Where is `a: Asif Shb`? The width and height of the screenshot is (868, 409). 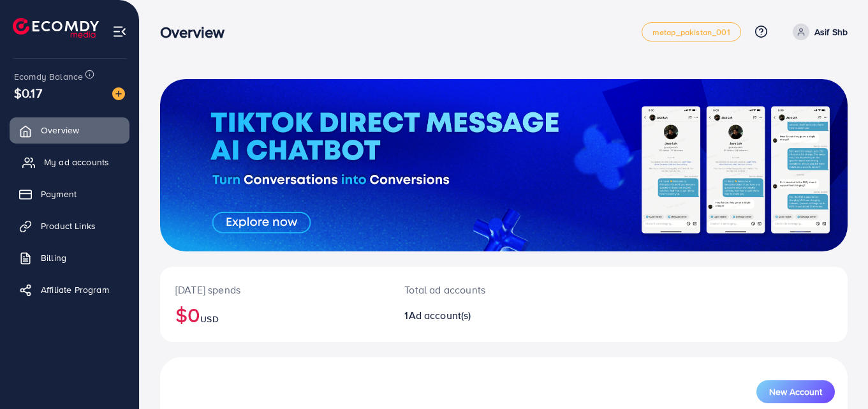 a: Asif Shb is located at coordinates (818, 32).